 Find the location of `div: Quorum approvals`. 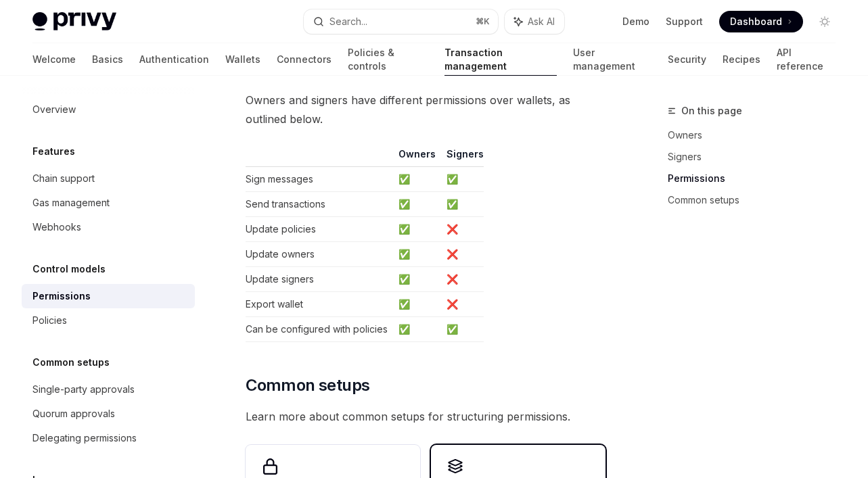

div: Quorum approvals is located at coordinates (73, 414).